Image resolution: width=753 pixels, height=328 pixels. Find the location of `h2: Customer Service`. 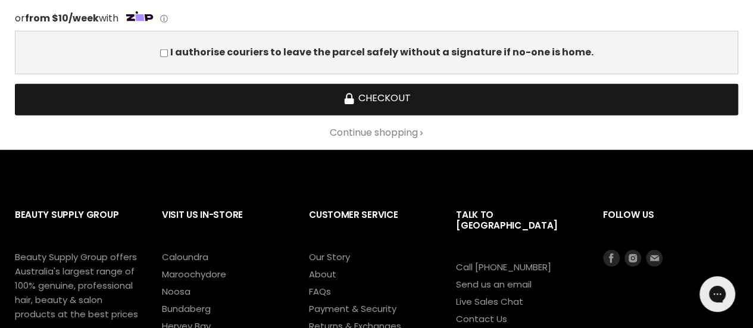

h2: Customer Service is located at coordinates (370, 224).